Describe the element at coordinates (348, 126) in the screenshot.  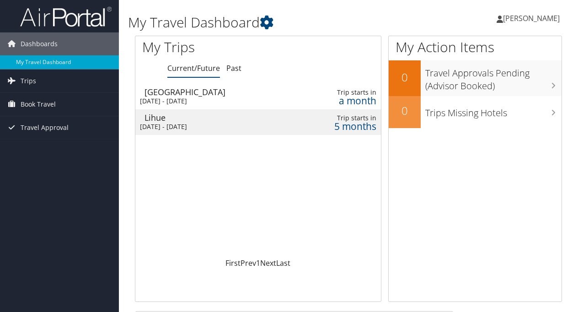
I see `div: 5 months` at that location.